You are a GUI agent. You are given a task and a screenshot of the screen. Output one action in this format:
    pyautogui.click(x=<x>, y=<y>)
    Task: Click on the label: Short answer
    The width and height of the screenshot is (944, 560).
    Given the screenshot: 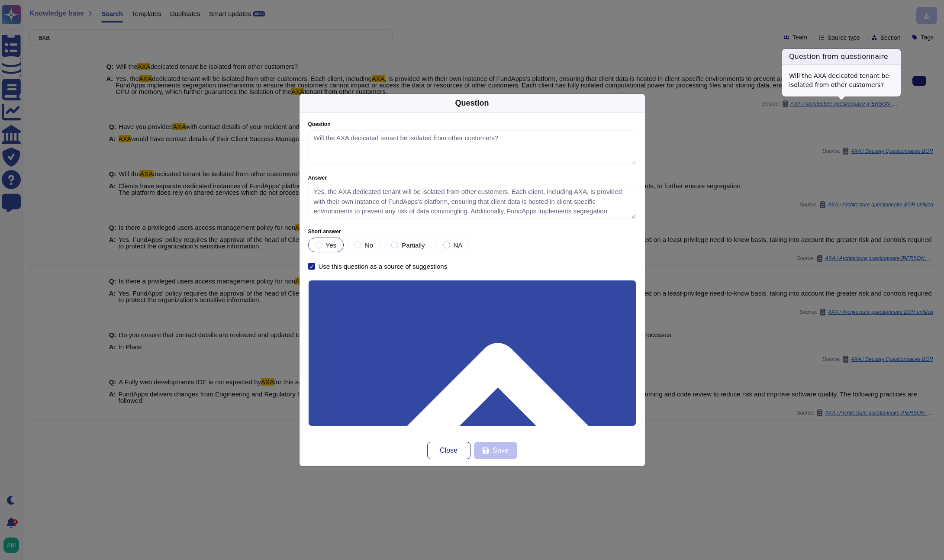 What is the action you would take?
    pyautogui.click(x=472, y=231)
    